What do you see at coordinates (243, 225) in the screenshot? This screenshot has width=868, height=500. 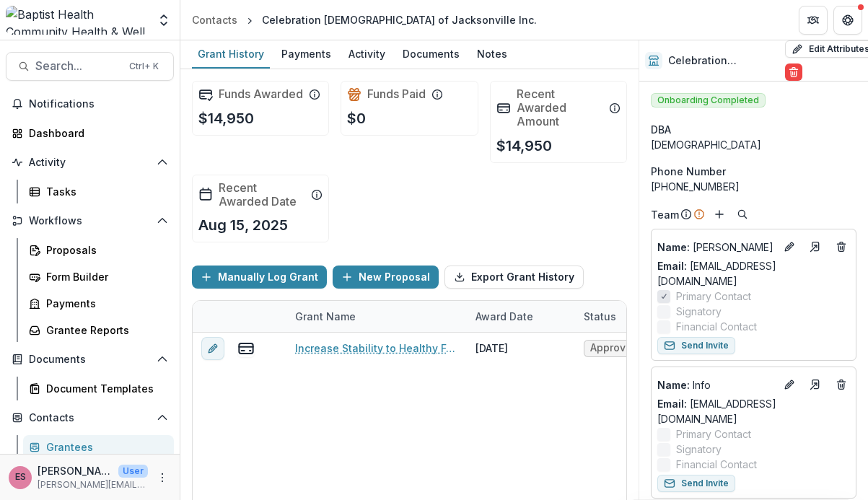 I see `p: Aug 15, 2025` at bounding box center [243, 225].